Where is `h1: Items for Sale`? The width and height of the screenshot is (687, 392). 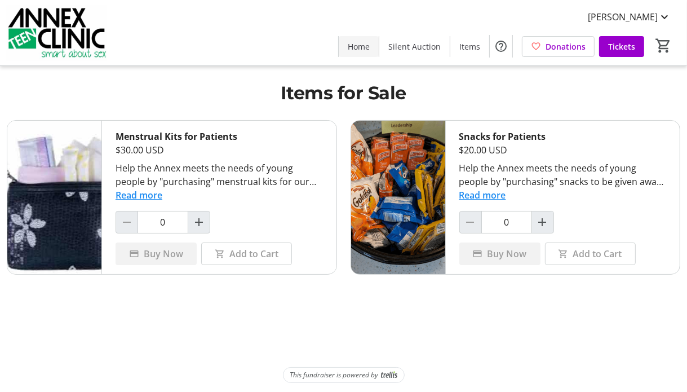 h1: Items for Sale is located at coordinates (343, 93).